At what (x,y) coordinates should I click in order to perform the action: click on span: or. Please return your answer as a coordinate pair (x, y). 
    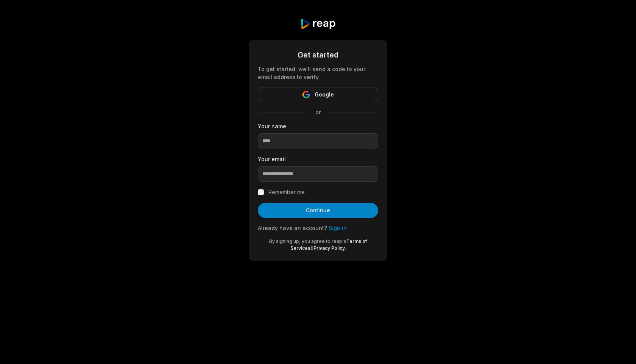
    Looking at the image, I should click on (318, 112).